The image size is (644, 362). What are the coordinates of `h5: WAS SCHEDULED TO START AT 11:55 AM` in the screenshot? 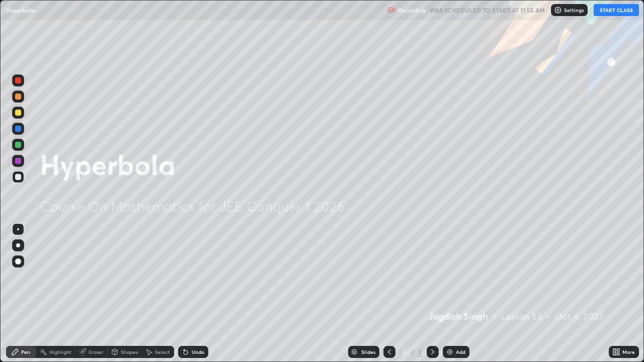 It's located at (487, 10).